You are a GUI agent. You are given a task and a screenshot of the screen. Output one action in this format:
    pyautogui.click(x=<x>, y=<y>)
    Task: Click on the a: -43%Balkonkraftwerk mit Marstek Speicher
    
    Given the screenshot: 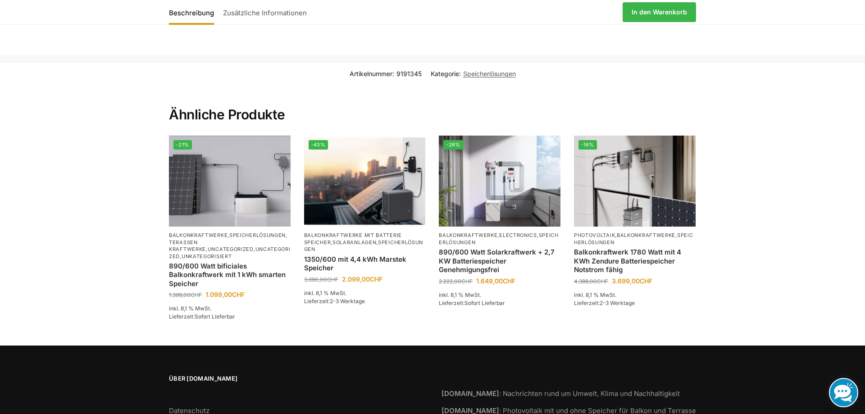 What is the action you would take?
    pyautogui.click(x=365, y=181)
    